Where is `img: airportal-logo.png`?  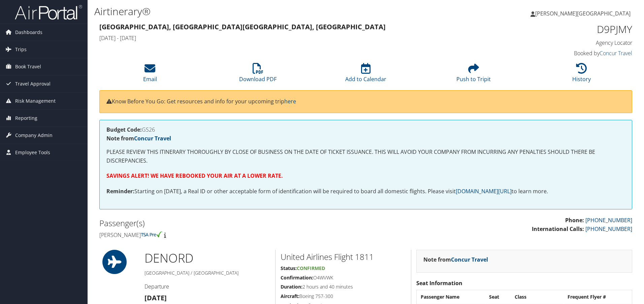
img: airportal-logo.png is located at coordinates (48, 12).